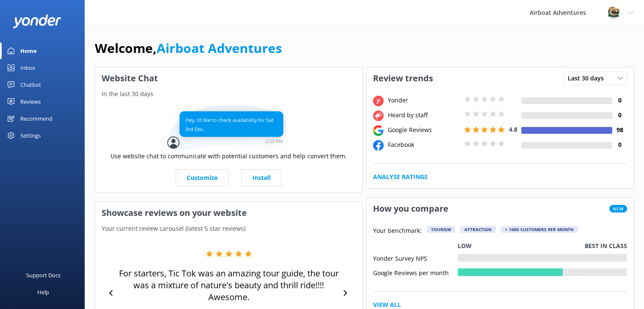  I want to click on span: New, so click(618, 209).